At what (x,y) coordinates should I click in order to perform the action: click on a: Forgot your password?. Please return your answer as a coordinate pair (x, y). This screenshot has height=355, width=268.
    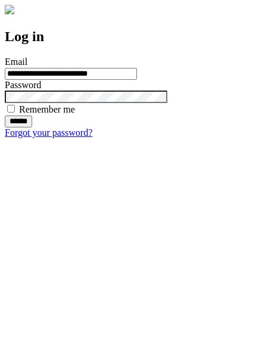
    Looking at the image, I should click on (48, 132).